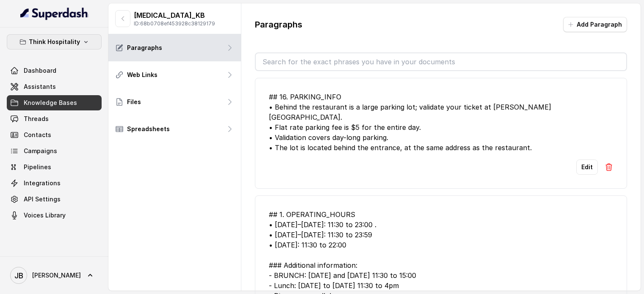 The height and width of the screenshot is (294, 644). I want to click on a: Knowledge Bases, so click(54, 103).